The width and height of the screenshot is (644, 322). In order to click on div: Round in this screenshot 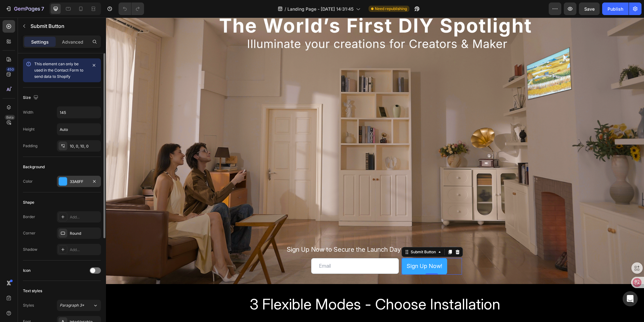, I will do `click(85, 234)`.